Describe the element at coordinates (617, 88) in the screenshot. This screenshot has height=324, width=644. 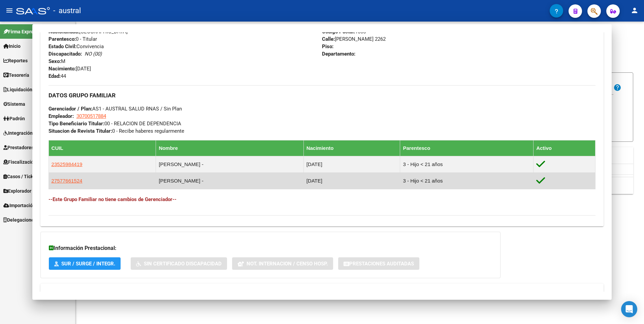
I see `mat-icon: help` at that location.